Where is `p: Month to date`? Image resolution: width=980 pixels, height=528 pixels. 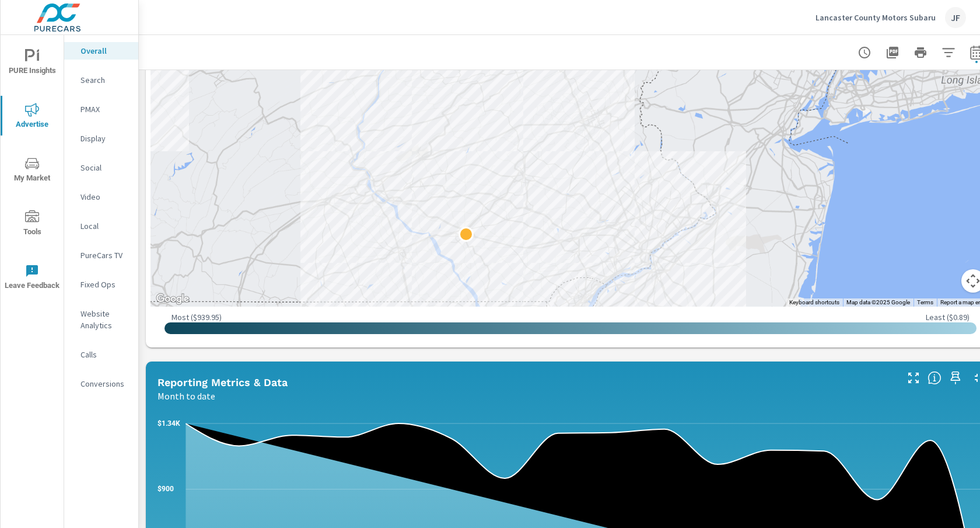
p: Month to date is located at coordinates (186, 396).